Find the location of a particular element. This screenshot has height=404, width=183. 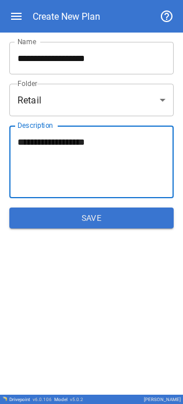

label: Name is located at coordinates (27, 41).